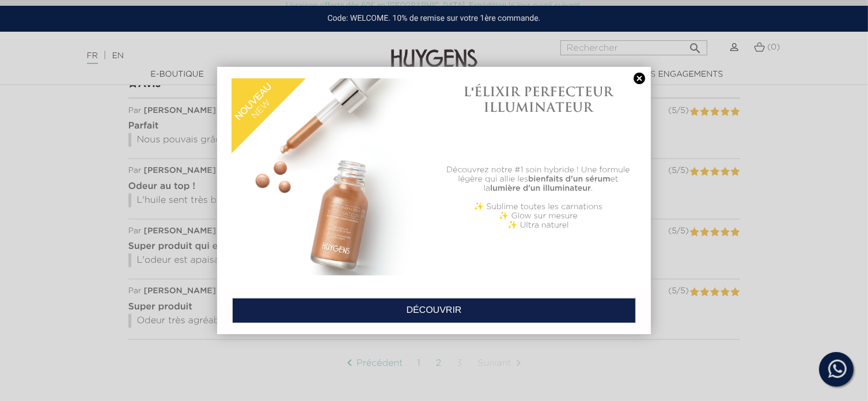 Image resolution: width=868 pixels, height=401 pixels. What do you see at coordinates (539, 226) in the screenshot?
I see `p: ✨ Ultra naturel` at bounding box center [539, 226].